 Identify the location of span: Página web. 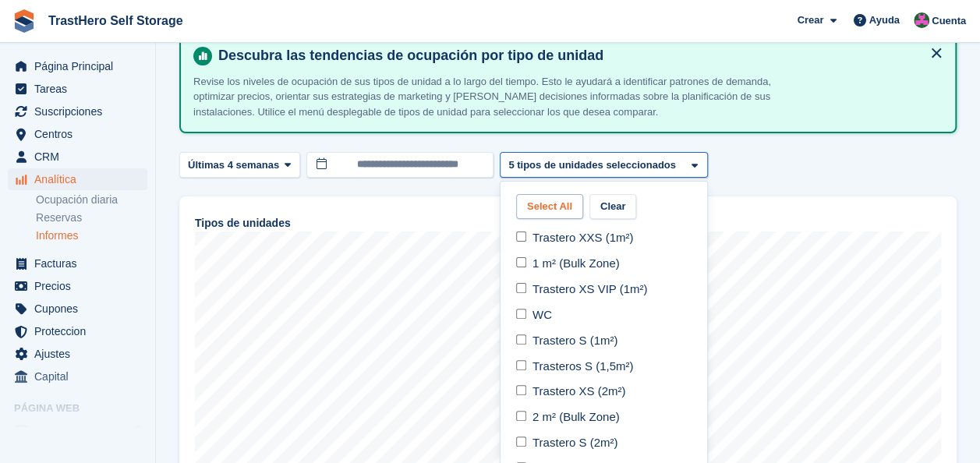
(85, 408).